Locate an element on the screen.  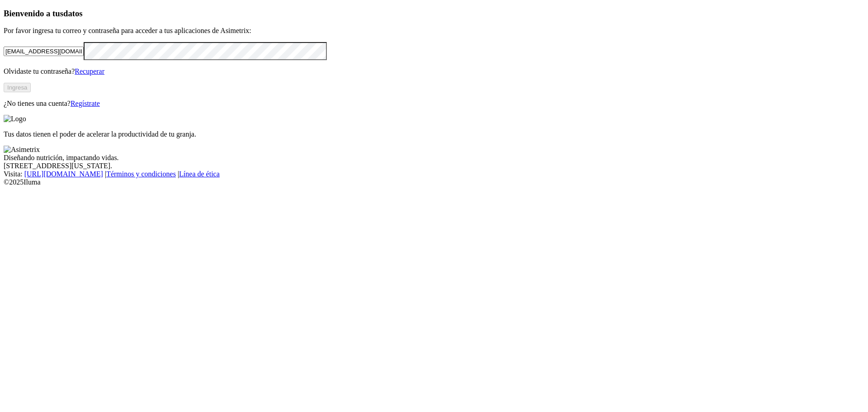
a: Términos y condiciones is located at coordinates (141, 174).